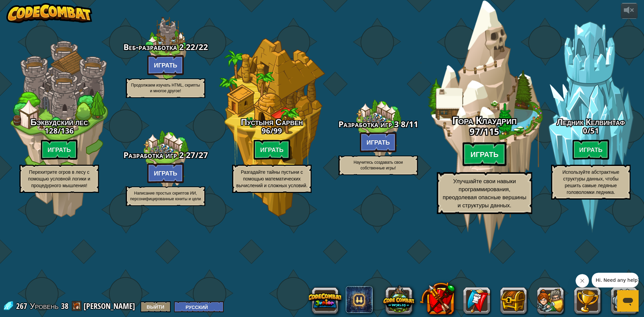 This screenshot has height=317, width=644. Describe the element at coordinates (67, 130) in the screenshot. I see `span: 136` at that location.